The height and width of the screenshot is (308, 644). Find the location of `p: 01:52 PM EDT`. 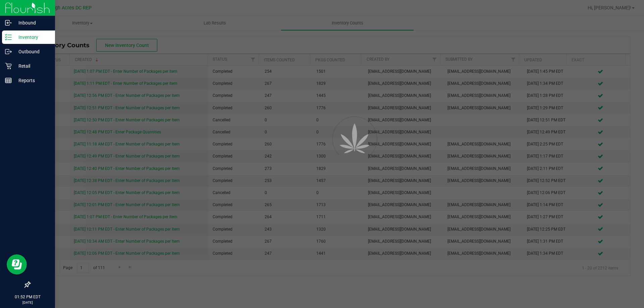

p: 01:52 PM EDT is located at coordinates (27, 297).